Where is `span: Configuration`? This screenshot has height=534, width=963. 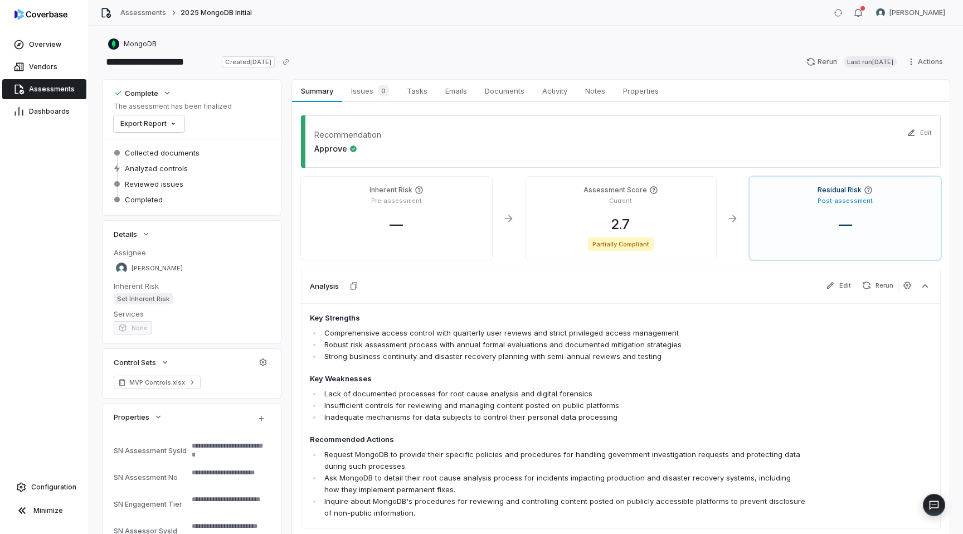 span: Configuration is located at coordinates (54, 487).